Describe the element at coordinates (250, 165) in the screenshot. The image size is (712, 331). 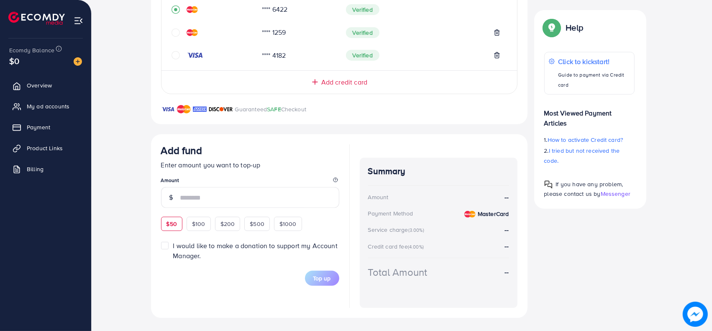
I see `p: Enter amount you want to top-up` at that location.